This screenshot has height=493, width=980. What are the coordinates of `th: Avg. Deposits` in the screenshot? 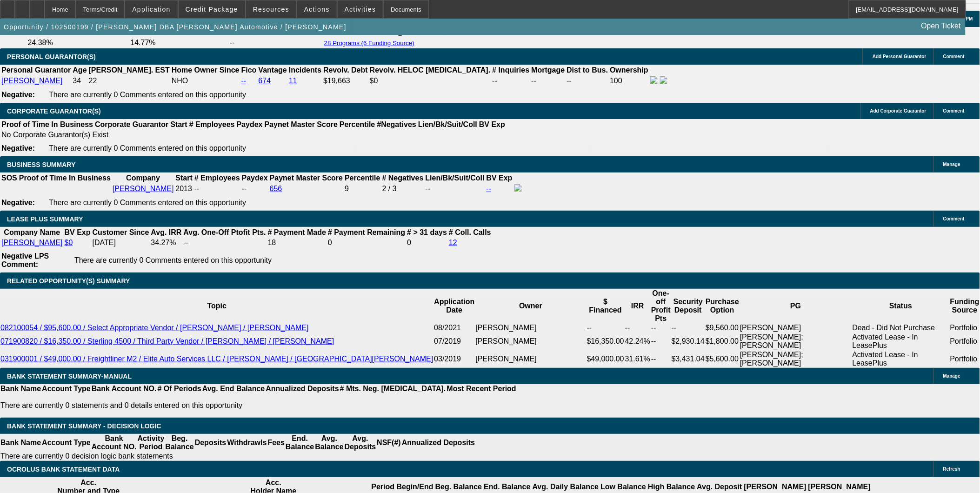 It's located at (360, 443).